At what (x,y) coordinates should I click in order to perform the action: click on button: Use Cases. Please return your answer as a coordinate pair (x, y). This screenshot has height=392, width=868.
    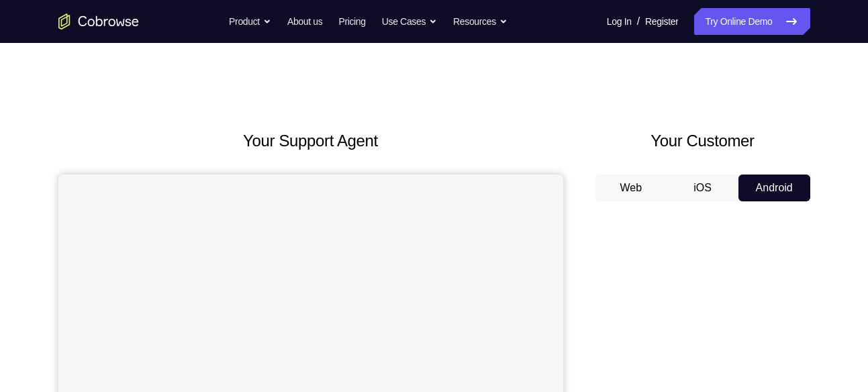
    Looking at the image, I should click on (410, 21).